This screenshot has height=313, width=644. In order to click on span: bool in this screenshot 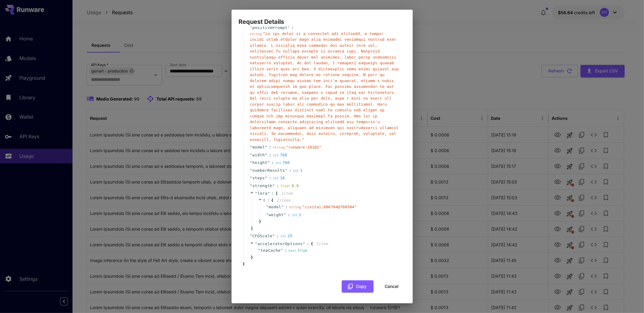, I will do `click(293, 250)`.